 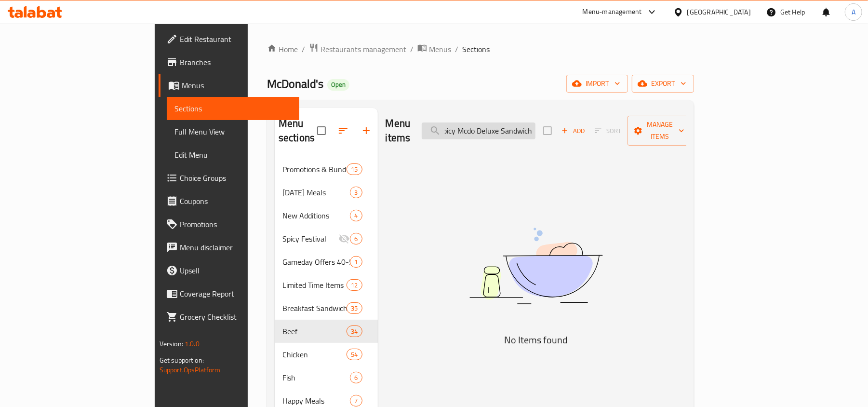 I want to click on span: Coverage Report, so click(x=235, y=294).